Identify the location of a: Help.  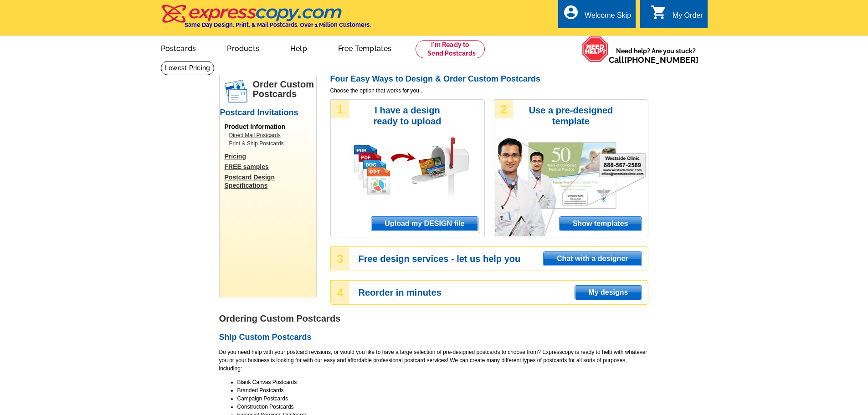
(298, 48).